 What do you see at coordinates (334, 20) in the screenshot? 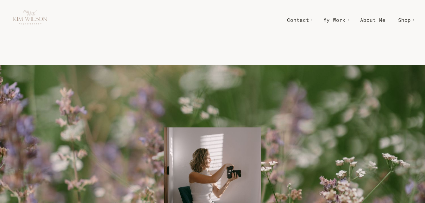
I see `span: My Work` at bounding box center [334, 20].